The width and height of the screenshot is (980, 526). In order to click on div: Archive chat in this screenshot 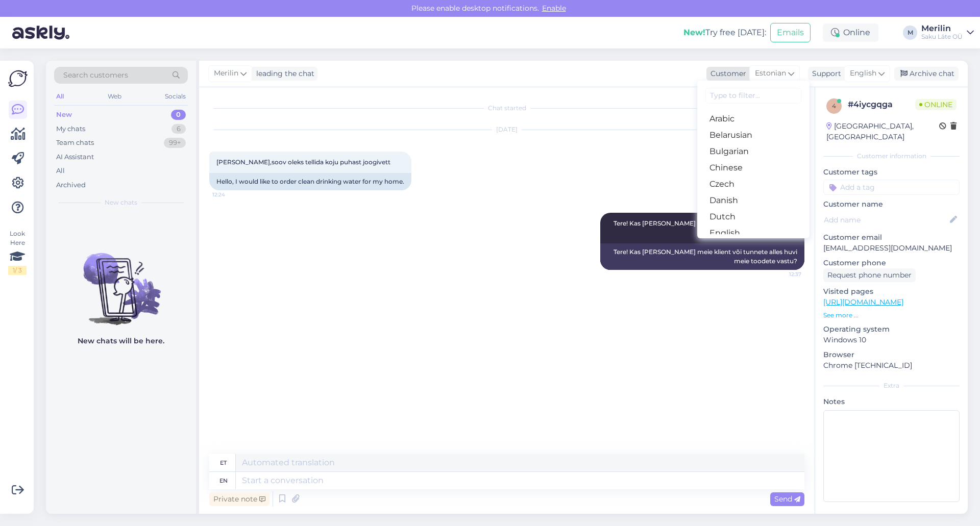, I will do `click(926, 73)`.